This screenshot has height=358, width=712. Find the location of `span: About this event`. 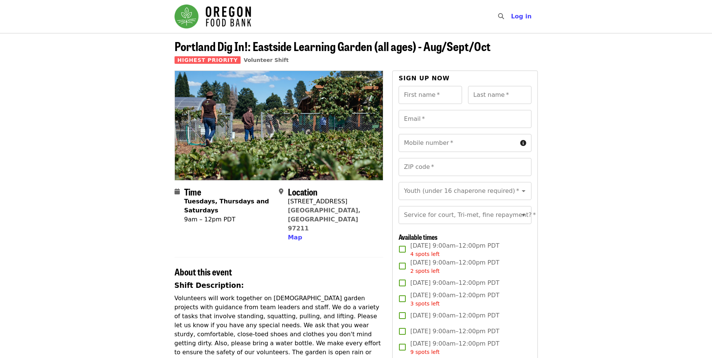

span: About this event is located at coordinates (203, 271).